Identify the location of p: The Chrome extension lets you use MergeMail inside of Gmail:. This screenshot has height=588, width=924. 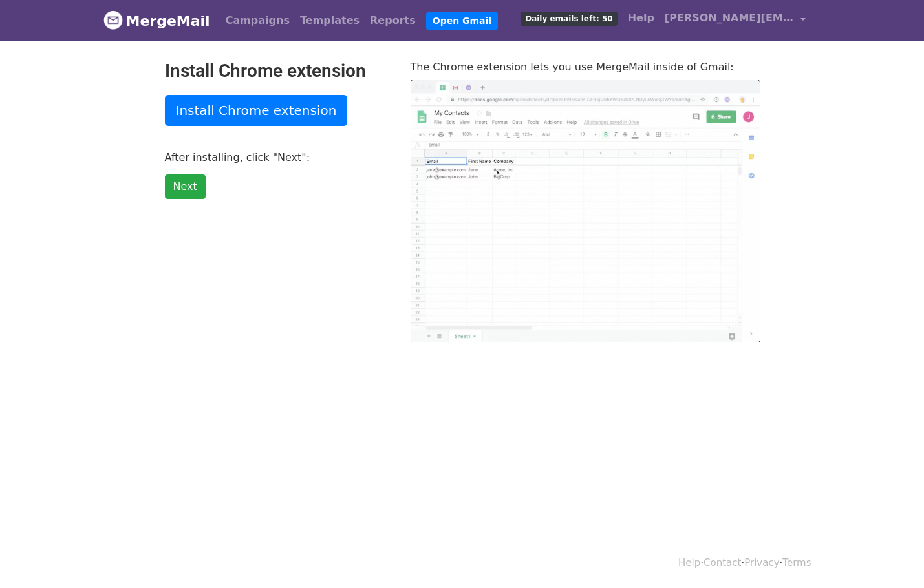
(585, 67).